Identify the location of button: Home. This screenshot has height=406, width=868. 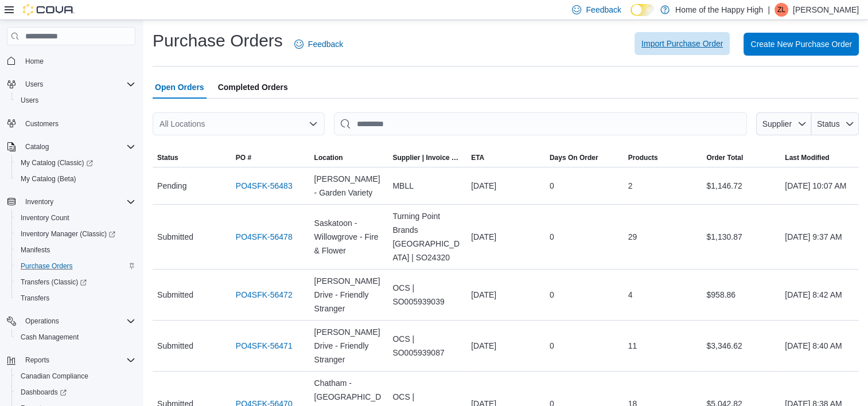
(71, 60).